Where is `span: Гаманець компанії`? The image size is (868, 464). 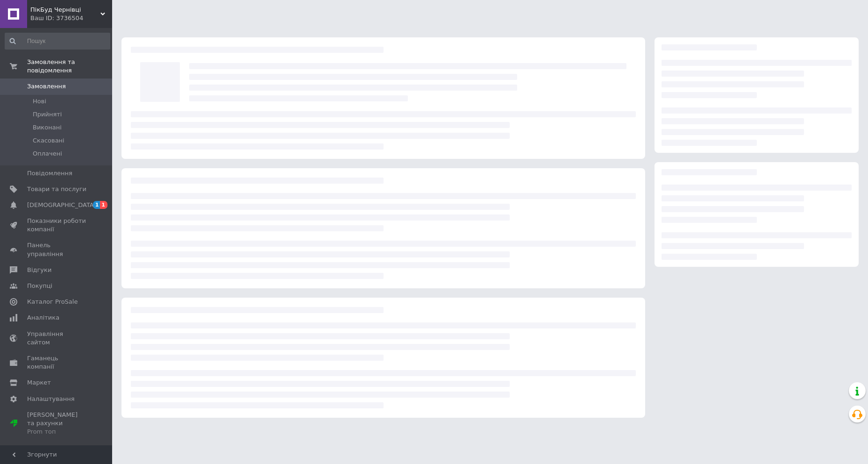
span: Гаманець компанії is located at coordinates (57, 363).